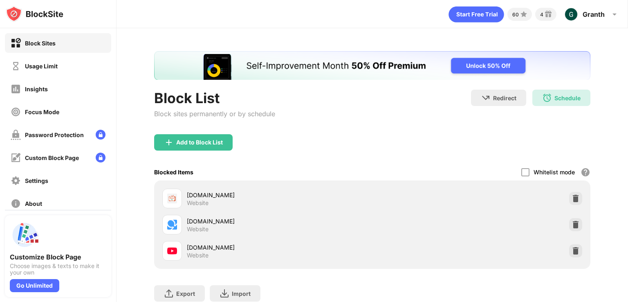  I want to click on div: Block List, so click(215, 98).